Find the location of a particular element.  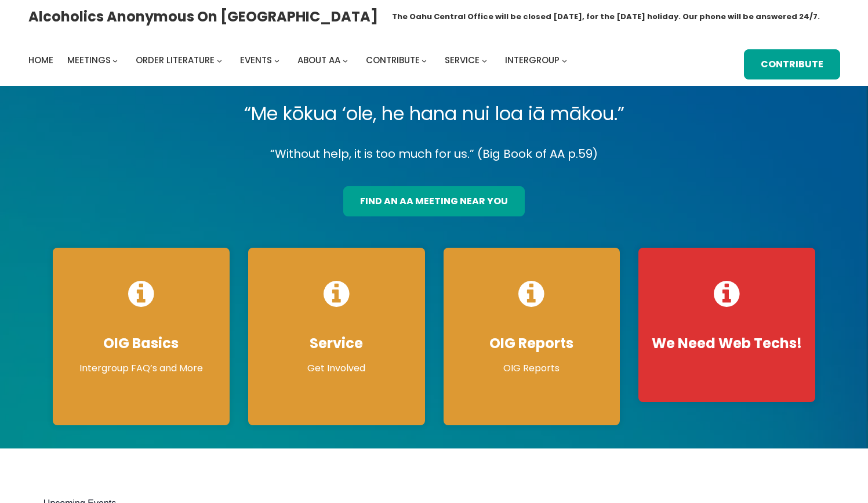

h4: OIG Basics is located at coordinates (141, 343).